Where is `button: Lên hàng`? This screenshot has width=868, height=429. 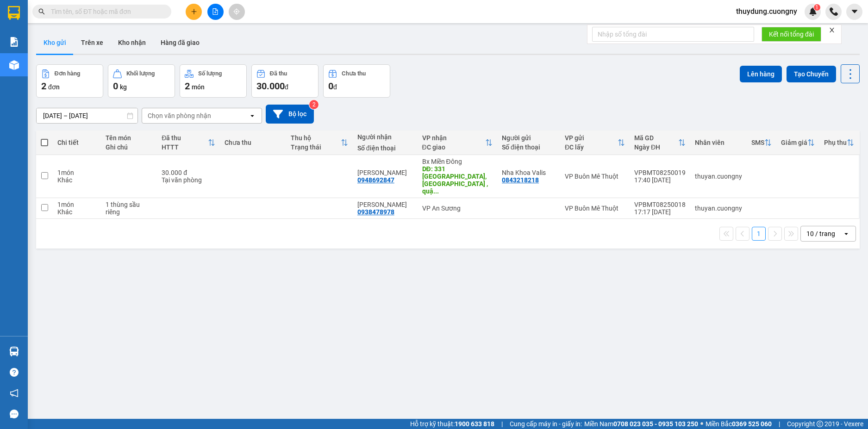 button: Lên hàng is located at coordinates (761, 74).